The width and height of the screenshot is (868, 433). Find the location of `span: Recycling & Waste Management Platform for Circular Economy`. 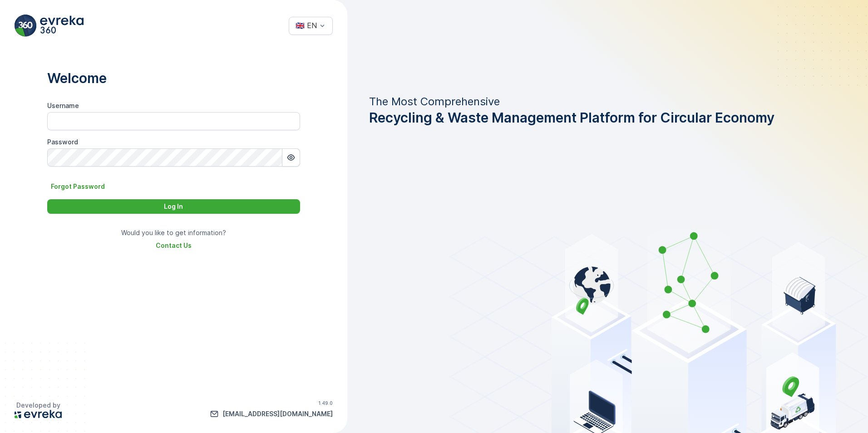

span: Recycling & Waste Management Platform for Circular Economy is located at coordinates (571, 118).